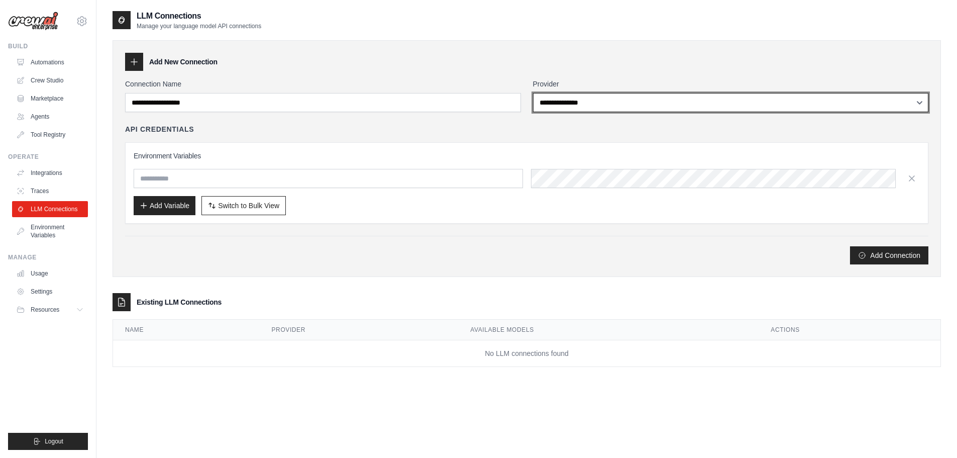 The height and width of the screenshot is (458, 957). Describe the element at coordinates (48, 257) in the screenshot. I see `div: Manage` at that location.